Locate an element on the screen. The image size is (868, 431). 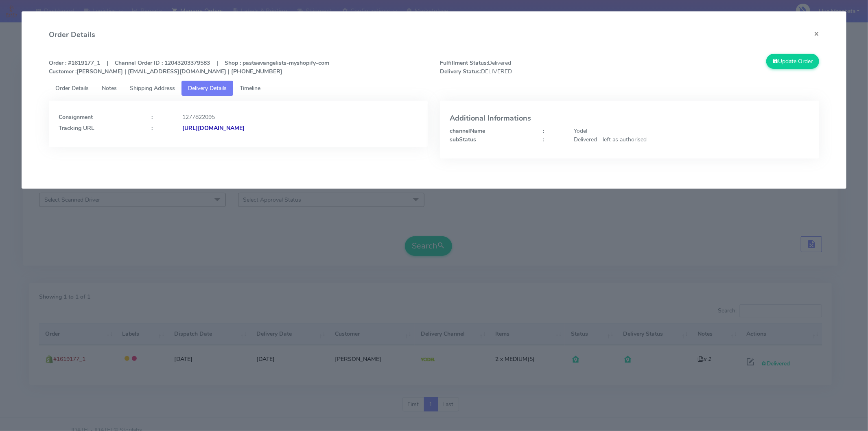
h4: Additional Informations is located at coordinates (630, 119).